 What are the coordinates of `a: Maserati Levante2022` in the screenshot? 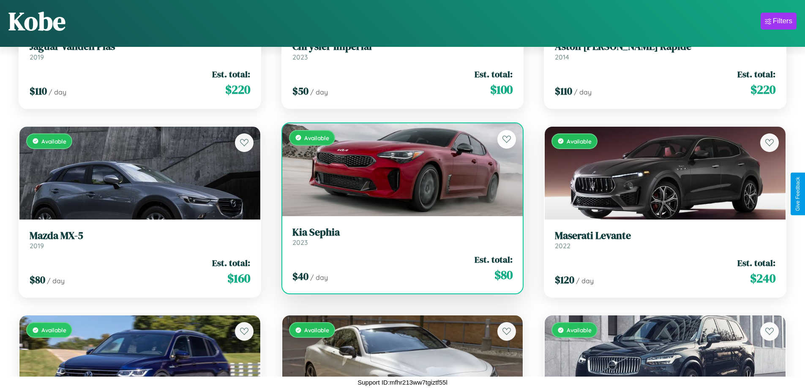 It's located at (665, 240).